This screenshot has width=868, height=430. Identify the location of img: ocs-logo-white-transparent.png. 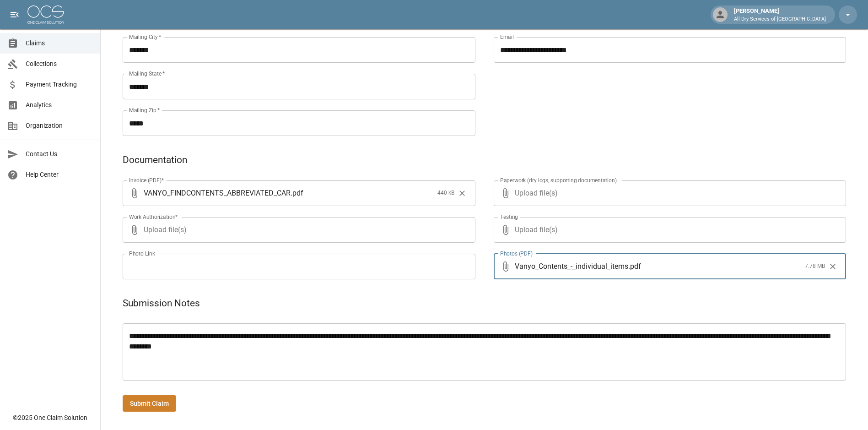
(46, 15).